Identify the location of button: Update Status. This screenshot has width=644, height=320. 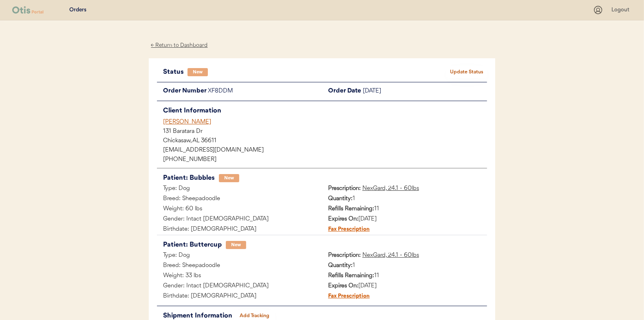
(467, 72).